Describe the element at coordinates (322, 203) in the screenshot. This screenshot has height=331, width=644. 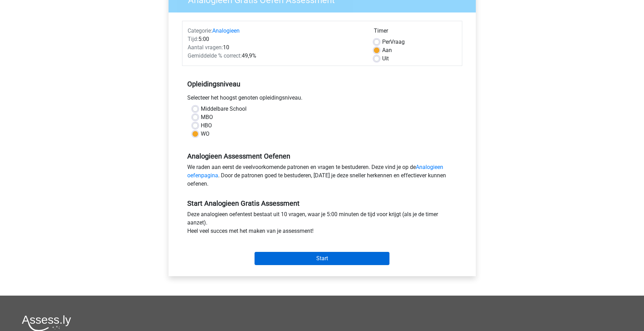
I see `h5: Start Analogieen Gratis Assessment` at that location.